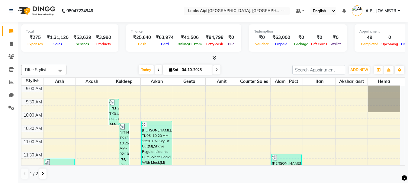 Image resolution: width=408 pixels, height=183 pixels. I want to click on input: 2025-10-04, so click(195, 70).